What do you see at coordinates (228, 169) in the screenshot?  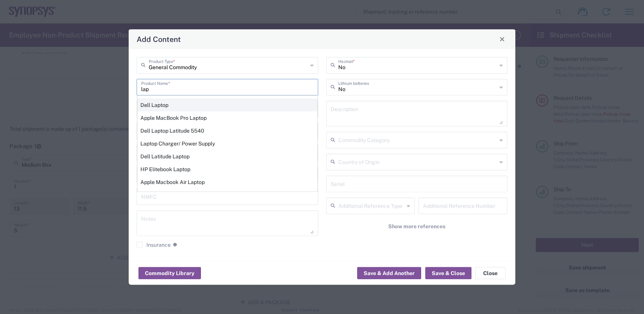 I see `div: HP Elitebook Laptop` at bounding box center [228, 169].